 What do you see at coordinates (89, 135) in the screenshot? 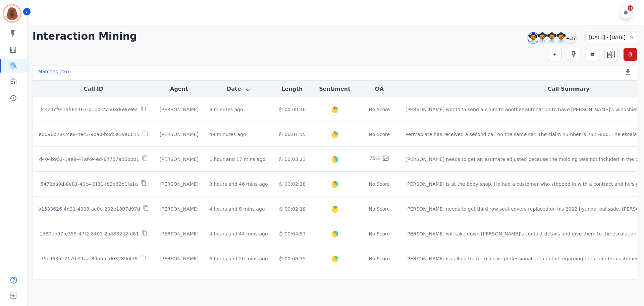
I see `p: e0096b78-2ce8-4ec3-9ba0-b8d5a39a0615` at bounding box center [89, 135].